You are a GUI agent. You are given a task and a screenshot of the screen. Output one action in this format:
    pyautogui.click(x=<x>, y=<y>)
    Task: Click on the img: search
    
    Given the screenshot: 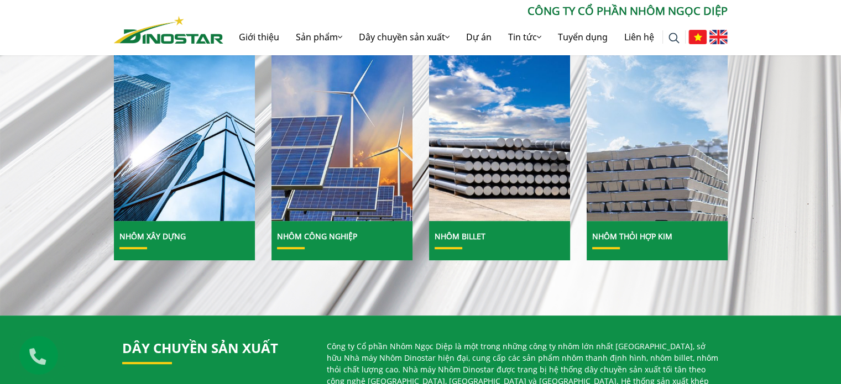 What is the action you would take?
    pyautogui.click(x=674, y=38)
    